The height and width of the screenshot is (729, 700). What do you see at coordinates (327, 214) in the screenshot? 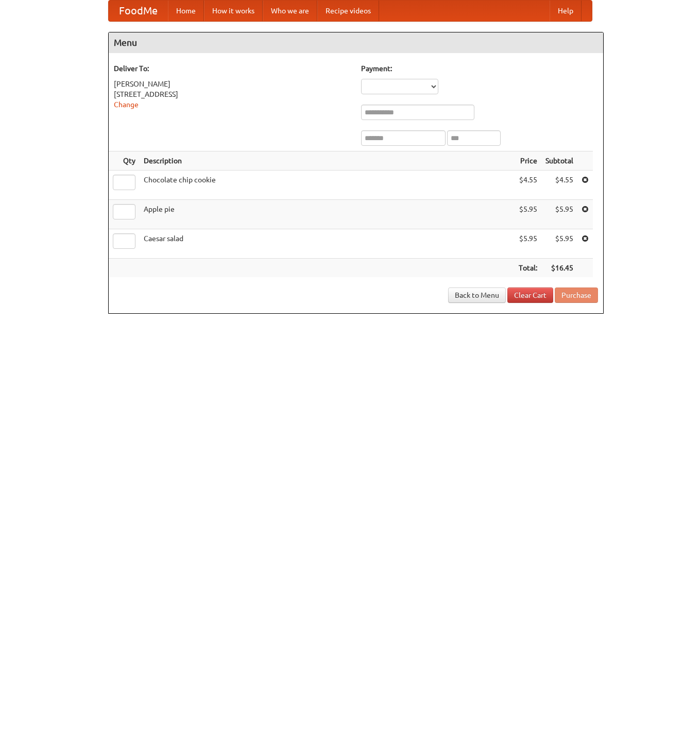
I see `td: Apple pie` at bounding box center [327, 214].